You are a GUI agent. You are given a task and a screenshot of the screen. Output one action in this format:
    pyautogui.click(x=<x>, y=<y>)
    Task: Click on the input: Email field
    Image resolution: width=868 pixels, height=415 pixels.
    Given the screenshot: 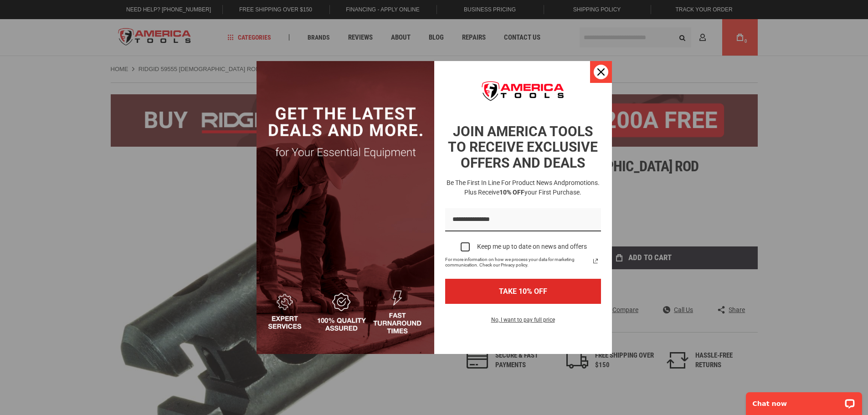 What is the action you would take?
    pyautogui.click(x=523, y=220)
    